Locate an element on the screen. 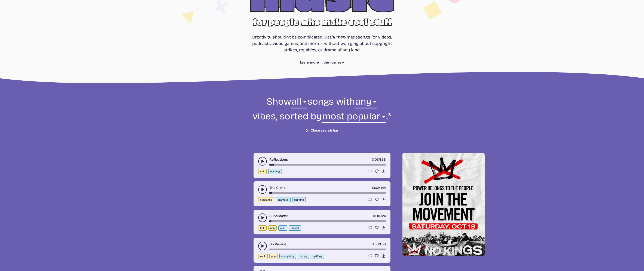 This screenshot has height=271, width=644. select: genre is located at coordinates (299, 103).